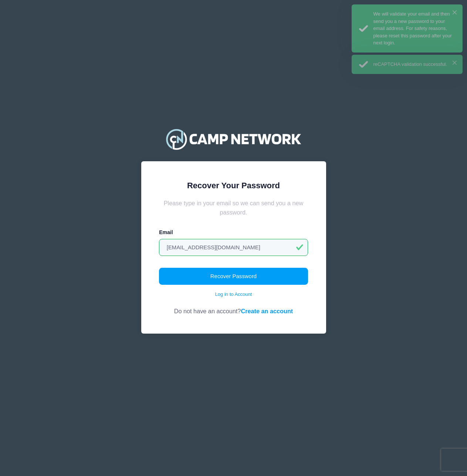 This screenshot has width=467, height=476. I want to click on div: We will validate your email and then send you a new password to your email address. For safety re..., so click(415, 28).